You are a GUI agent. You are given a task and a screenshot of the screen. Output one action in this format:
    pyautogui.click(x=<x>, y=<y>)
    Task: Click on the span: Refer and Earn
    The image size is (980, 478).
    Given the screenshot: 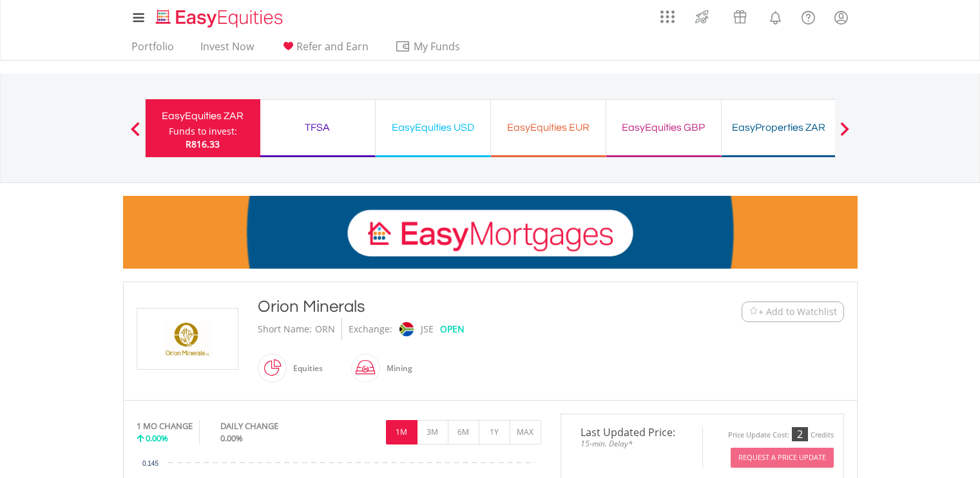 What is the action you would take?
    pyautogui.click(x=332, y=46)
    